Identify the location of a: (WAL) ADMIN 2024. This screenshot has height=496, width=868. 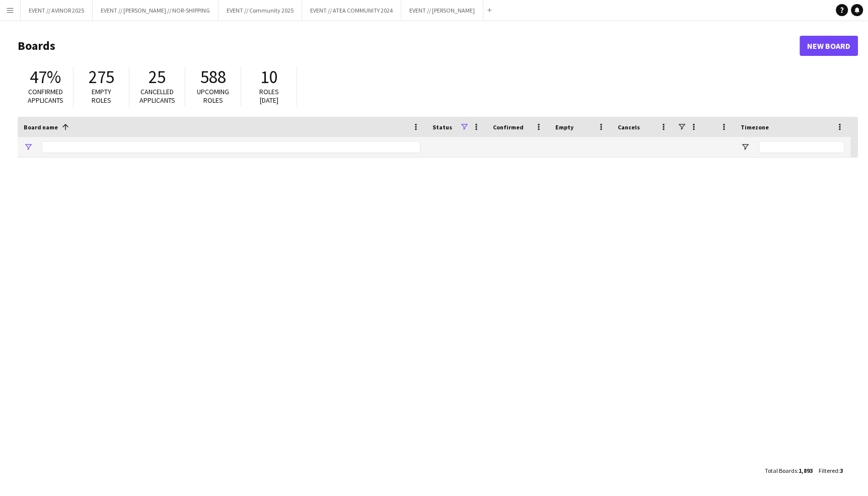
(222, 426).